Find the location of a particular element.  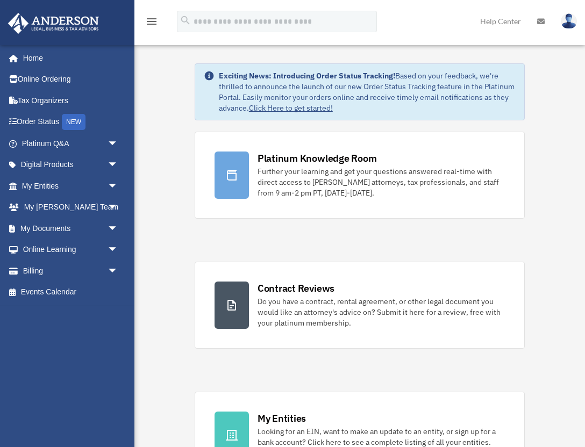

div: Platinum Knowledge Room is located at coordinates (317, 158).